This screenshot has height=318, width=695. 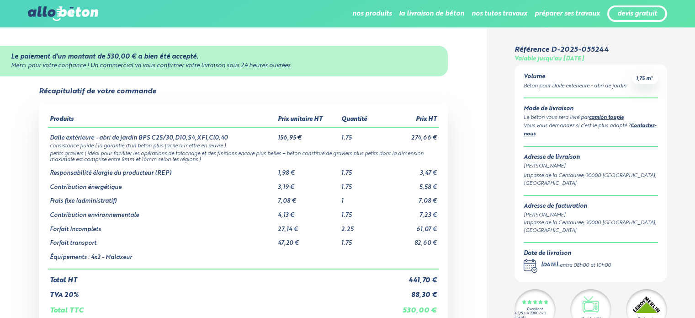 What do you see at coordinates (575, 86) in the screenshot?
I see `div: Béton pour Dalle extérieure - abri de jardin` at bounding box center [575, 86].